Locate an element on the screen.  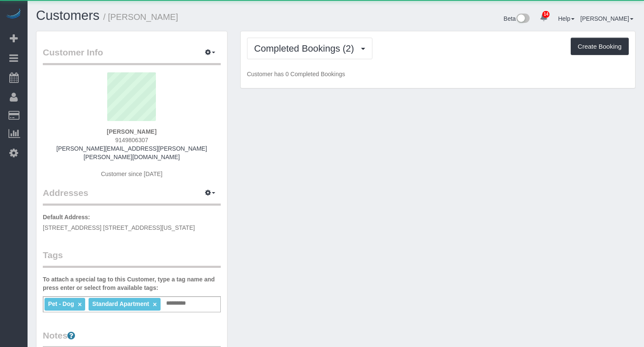
span: Completed Bookings (2) is located at coordinates (306, 48).